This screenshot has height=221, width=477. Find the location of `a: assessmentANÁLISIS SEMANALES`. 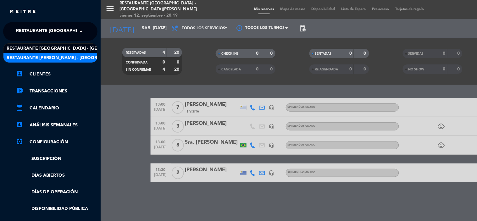

a: assessmentANÁLISIS SEMANALES is located at coordinates (57, 125).